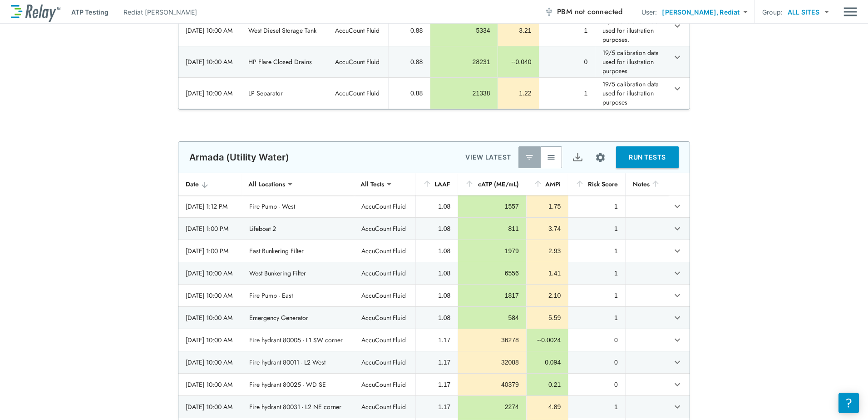  What do you see at coordinates (547, 317) in the screenshot?
I see `div: 5.59` at bounding box center [547, 317].